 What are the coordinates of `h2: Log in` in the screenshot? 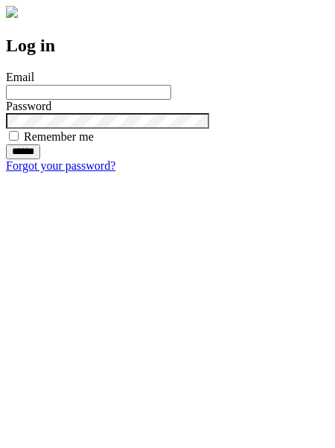 It's located at (168, 45).